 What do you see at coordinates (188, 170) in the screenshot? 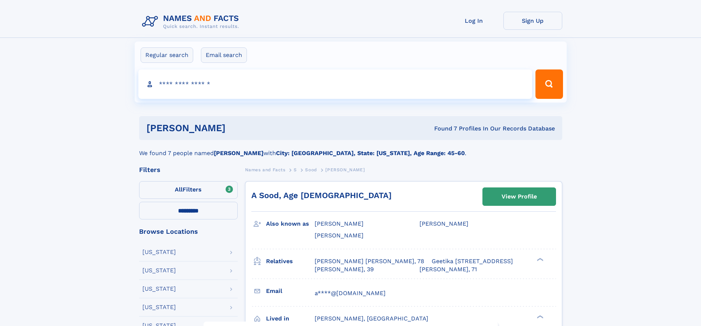
I see `div: Filters` at bounding box center [188, 170].